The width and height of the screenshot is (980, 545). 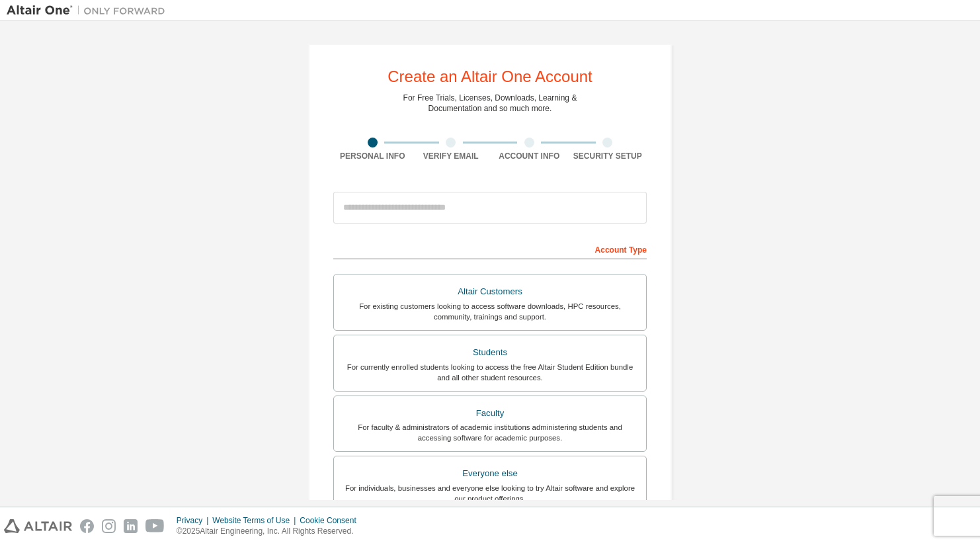 What do you see at coordinates (490, 311) in the screenshot?
I see `div: For existing customers looking to access software downloads, HPC resources, community, trainings ...` at bounding box center [490, 311].